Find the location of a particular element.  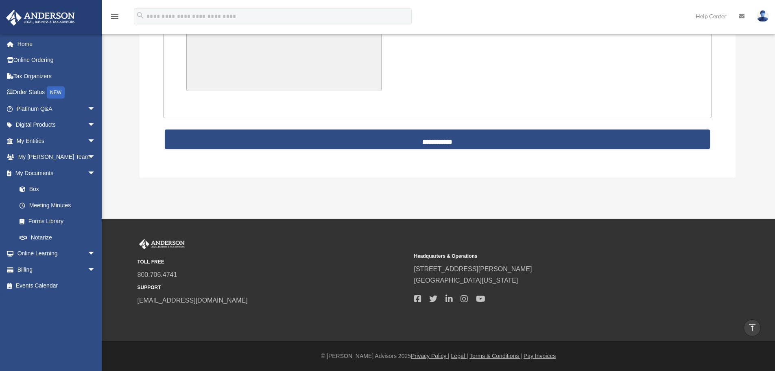

a: Box is located at coordinates (59, 189).